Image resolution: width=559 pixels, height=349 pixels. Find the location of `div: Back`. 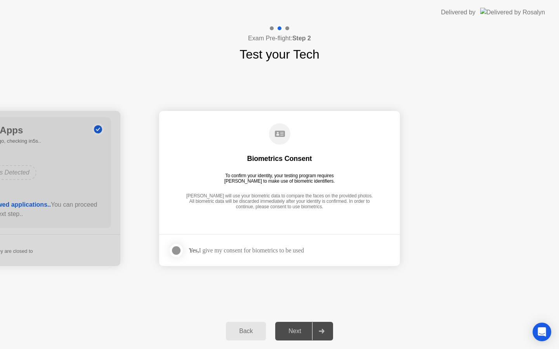

div: Back is located at coordinates (246, 331).